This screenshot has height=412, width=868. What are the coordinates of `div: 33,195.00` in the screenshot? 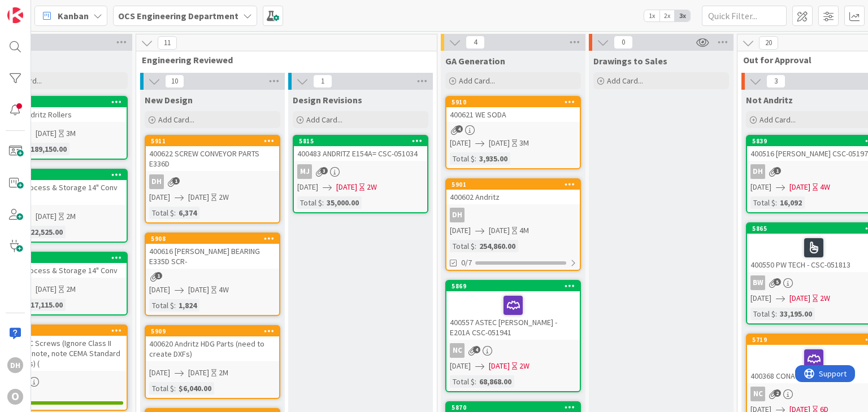 It's located at (796, 314).